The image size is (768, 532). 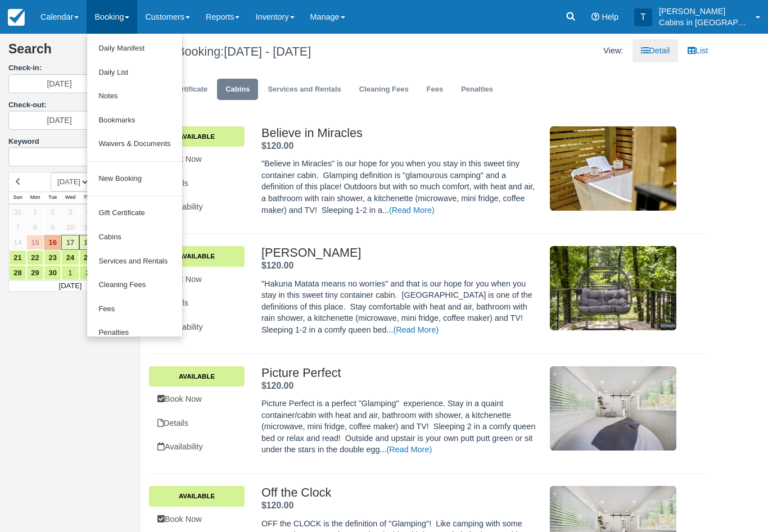 I want to click on a: Daily Manifest, so click(x=134, y=48).